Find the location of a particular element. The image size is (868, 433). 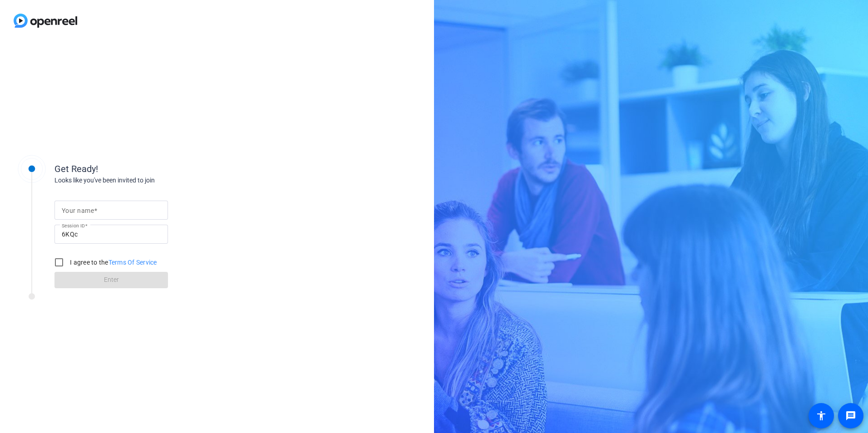

mat-icon: accessibility is located at coordinates (821, 415).